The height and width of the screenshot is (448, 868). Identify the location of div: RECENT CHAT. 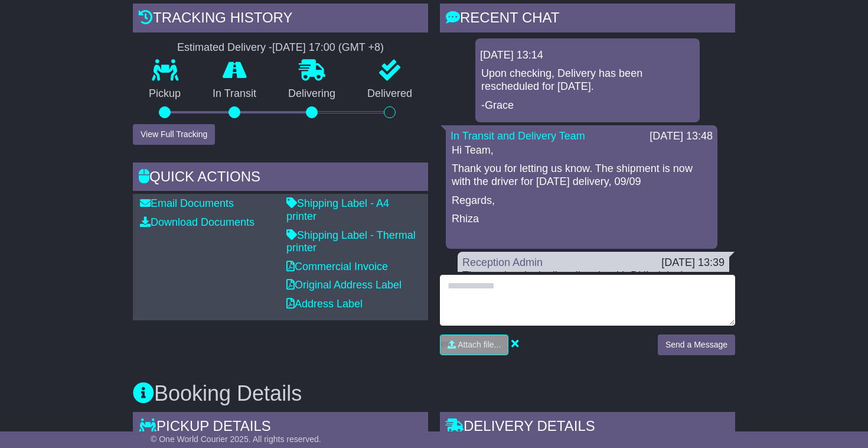
(588, 20).